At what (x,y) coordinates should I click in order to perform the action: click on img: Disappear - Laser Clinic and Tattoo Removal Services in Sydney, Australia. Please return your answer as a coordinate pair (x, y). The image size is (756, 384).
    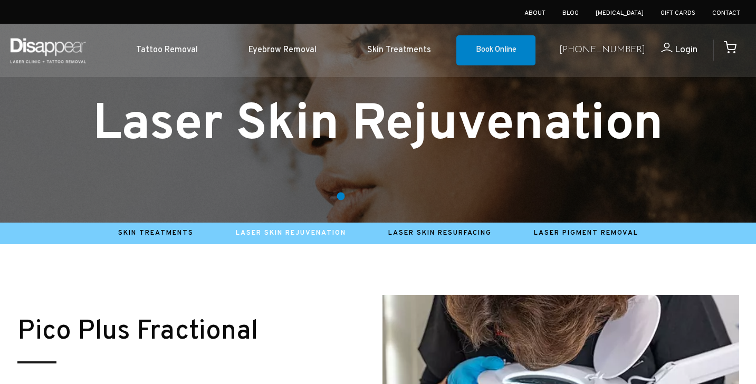
    Looking at the image, I should click on (48, 50).